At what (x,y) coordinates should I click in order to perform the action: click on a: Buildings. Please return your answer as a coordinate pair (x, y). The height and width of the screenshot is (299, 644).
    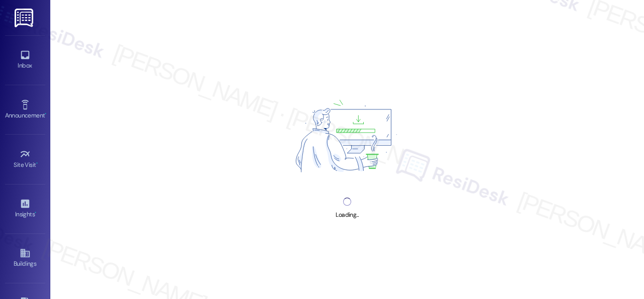
    Looking at the image, I should click on (25, 258).